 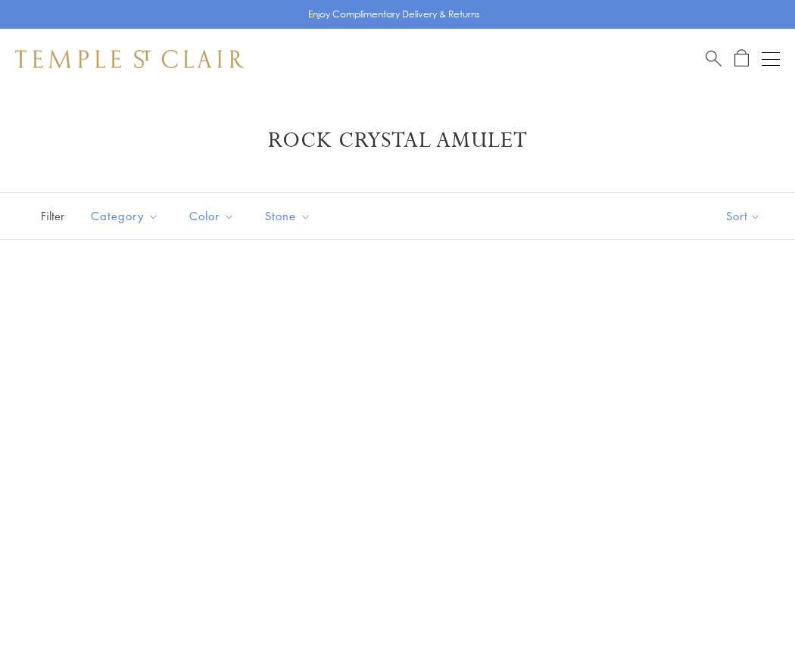 I want to click on a: Search, so click(x=713, y=58).